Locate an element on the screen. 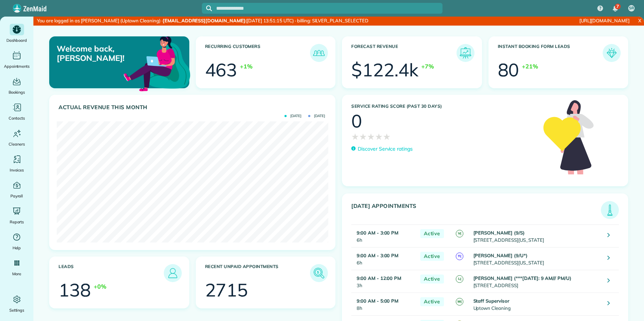  h3: Recent unpaid appointments is located at coordinates (257, 273).